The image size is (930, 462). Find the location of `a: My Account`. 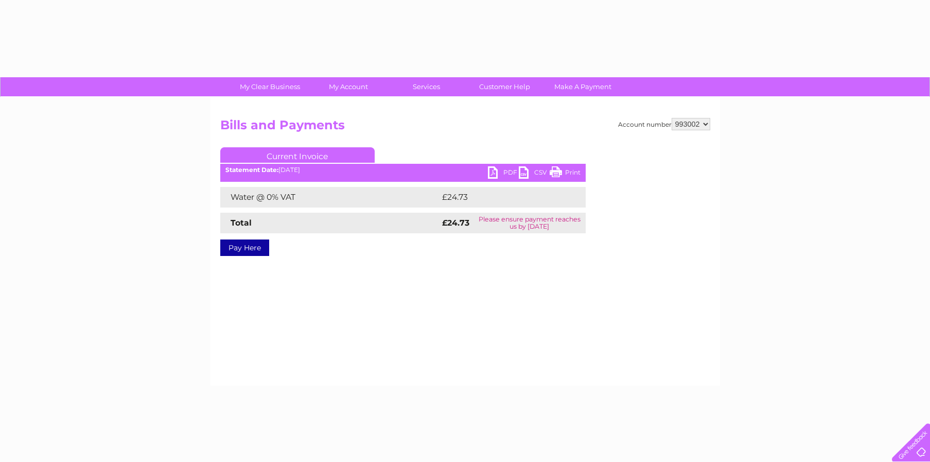

a: My Account is located at coordinates (348, 86).